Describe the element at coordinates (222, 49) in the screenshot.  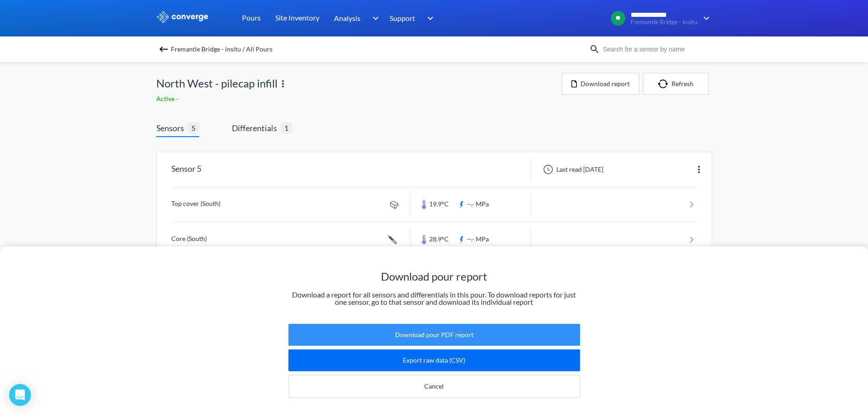
I see `span: Fremantle Bridge - insitu / All Pours` at that location.